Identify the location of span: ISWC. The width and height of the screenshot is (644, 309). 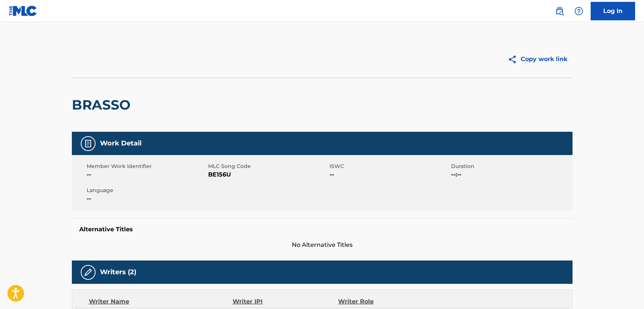
(389, 166).